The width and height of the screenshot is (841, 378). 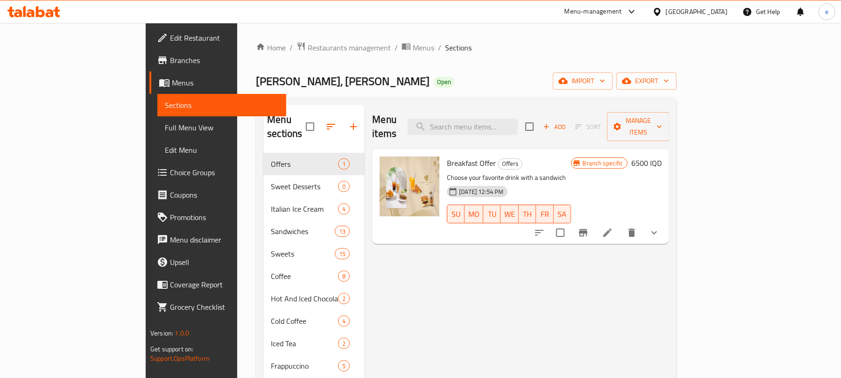 I want to click on a: Menu disclaimer, so click(x=218, y=239).